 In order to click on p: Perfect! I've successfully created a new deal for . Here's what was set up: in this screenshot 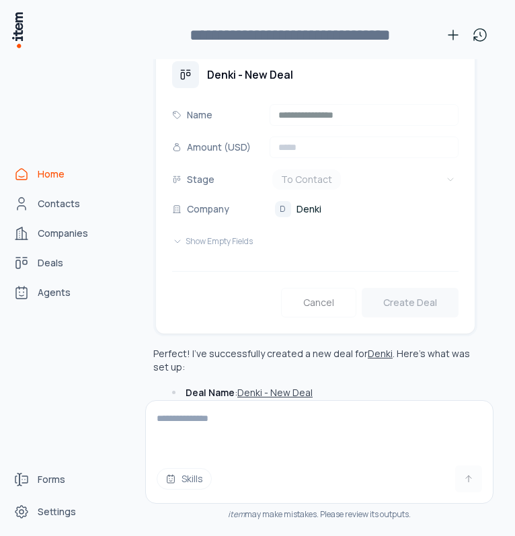, I will do `click(311, 360)`.